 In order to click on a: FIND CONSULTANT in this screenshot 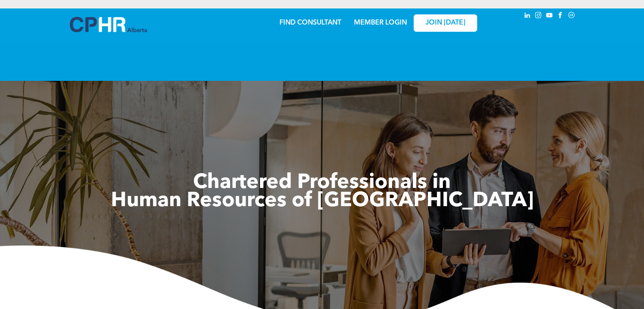, I will do `click(310, 23)`.